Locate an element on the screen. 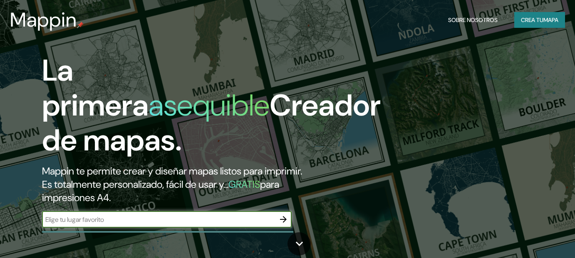  font: Es totalmente personalizado, fácil de usar y... is located at coordinates (135, 184).